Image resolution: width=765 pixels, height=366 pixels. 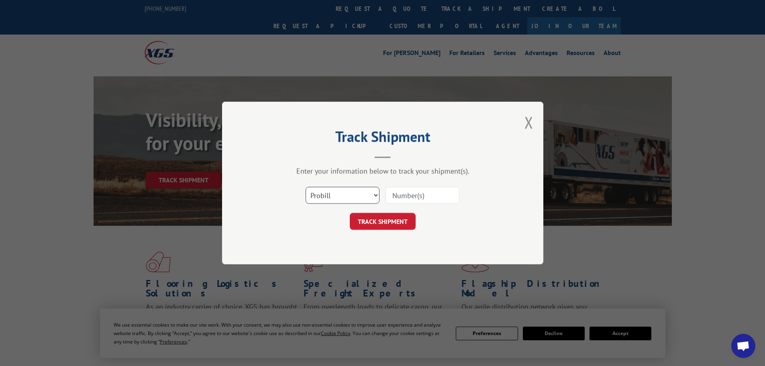 I want to click on div: Open chat, so click(x=744, y=346).